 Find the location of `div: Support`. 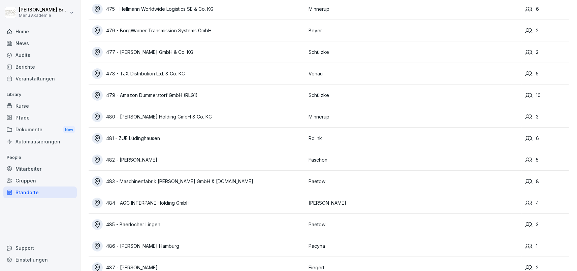

div: Support is located at coordinates (40, 248).